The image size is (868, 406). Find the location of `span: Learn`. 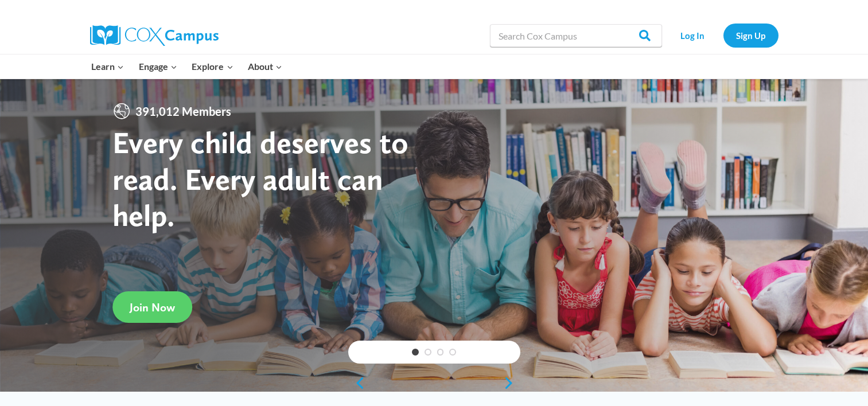

span: Learn is located at coordinates (107, 66).